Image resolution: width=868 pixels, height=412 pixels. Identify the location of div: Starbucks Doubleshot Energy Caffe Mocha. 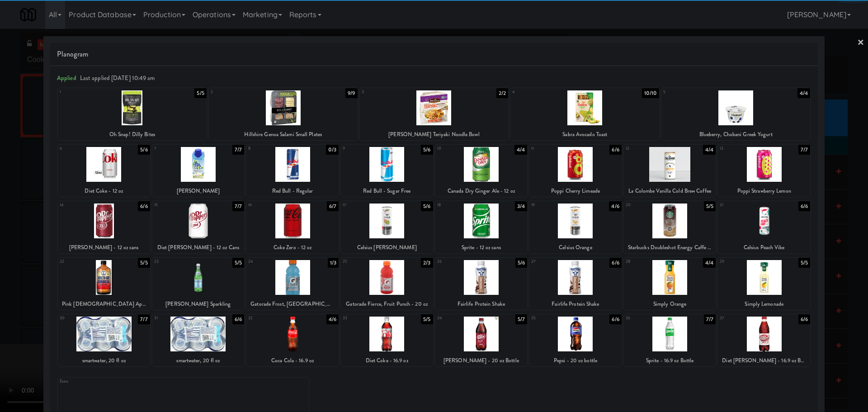
(670, 247).